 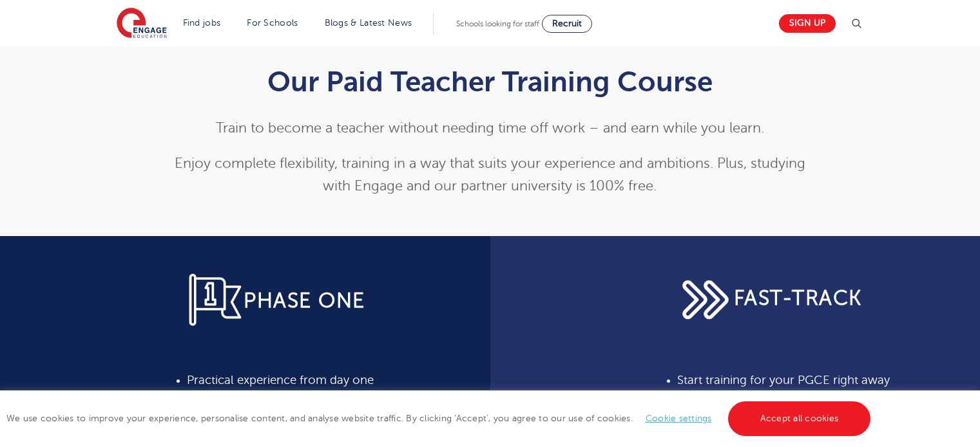 I want to click on img: Engage Education, so click(x=142, y=24).